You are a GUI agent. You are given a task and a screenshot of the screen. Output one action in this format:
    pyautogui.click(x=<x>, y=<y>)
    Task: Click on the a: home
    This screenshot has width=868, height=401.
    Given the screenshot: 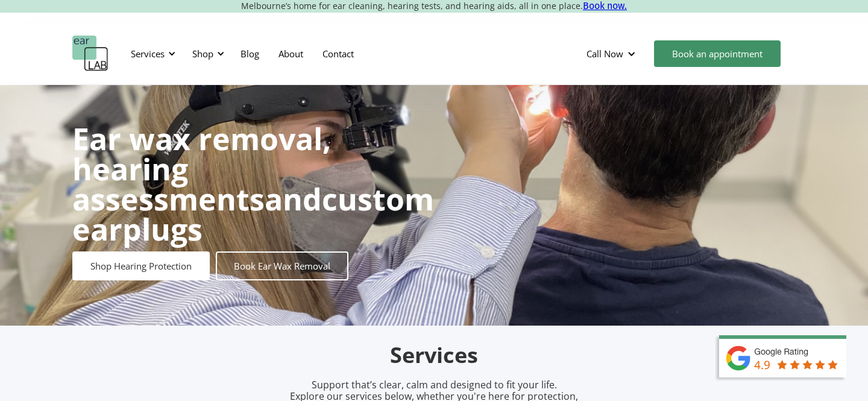 What is the action you would take?
    pyautogui.click(x=91, y=53)
    